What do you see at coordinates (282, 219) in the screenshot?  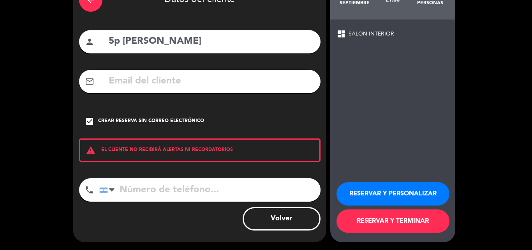 I see `button: Volver` at bounding box center [282, 219].